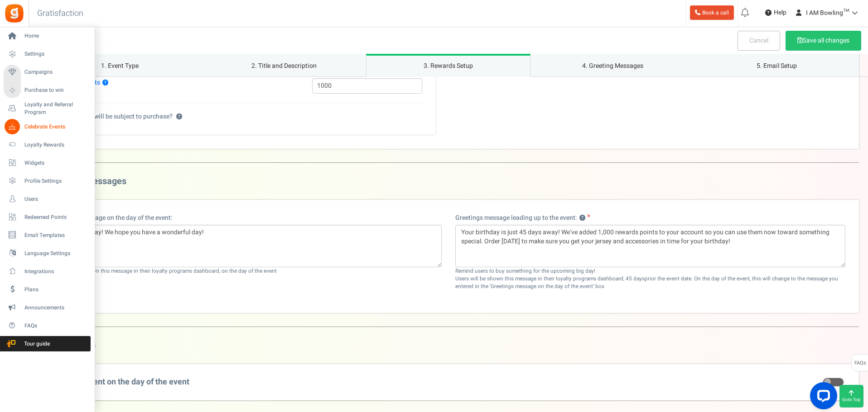 The height and width of the screenshot is (412, 868). I want to click on button: Open LiveChat chat widget, so click(21, 17).